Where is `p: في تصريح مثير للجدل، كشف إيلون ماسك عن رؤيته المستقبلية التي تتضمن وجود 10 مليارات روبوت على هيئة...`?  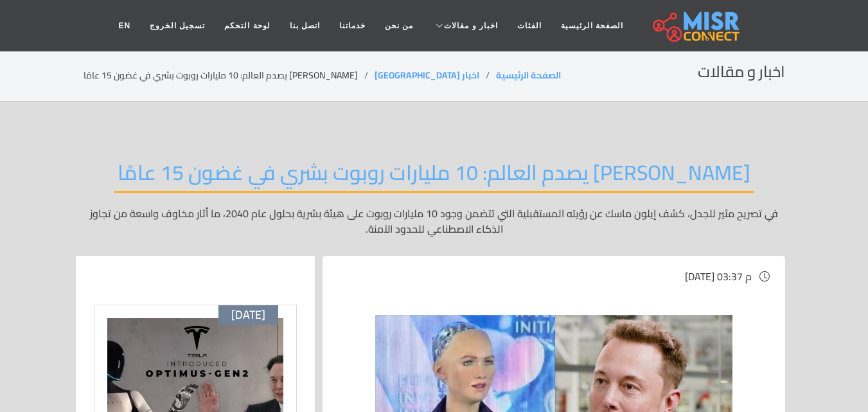
p: في تصريح مثير للجدل، كشف إيلون ماسك عن رؤيته المستقبلية التي تتضمن وجود 10 مليارات روبوت على هيئة... is located at coordinates (435, 221).